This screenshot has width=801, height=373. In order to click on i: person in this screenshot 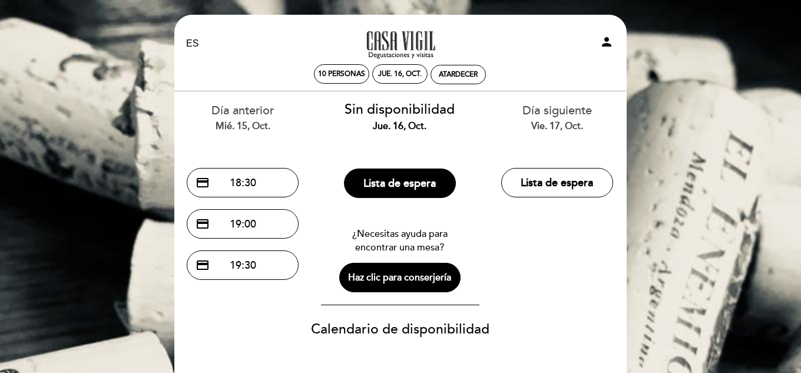, I will do `click(607, 42)`.